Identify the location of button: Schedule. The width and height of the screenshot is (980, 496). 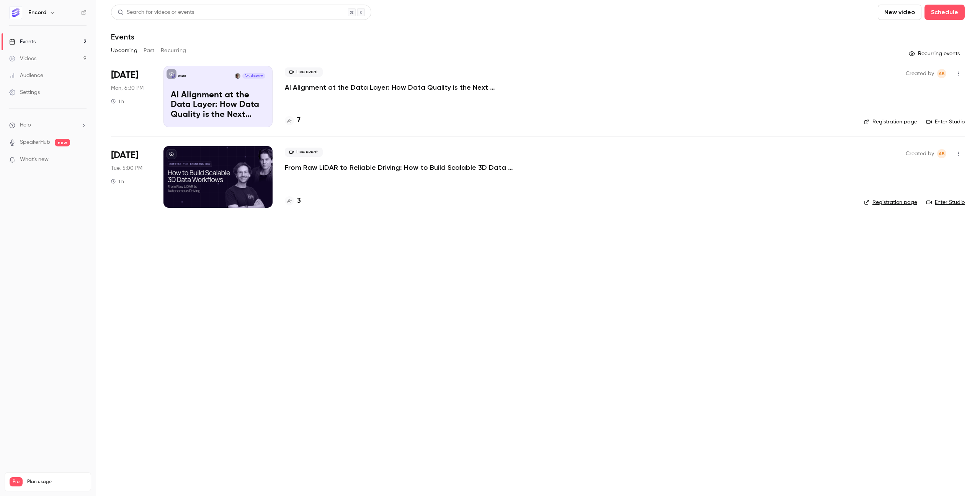
(944, 12).